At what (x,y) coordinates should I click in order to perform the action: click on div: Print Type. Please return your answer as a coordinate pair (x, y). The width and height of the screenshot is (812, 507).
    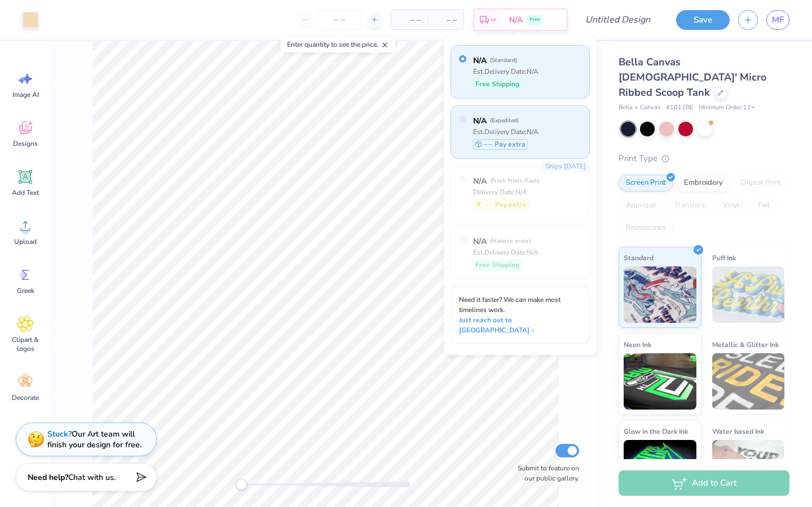
    Looking at the image, I should click on (704, 158).